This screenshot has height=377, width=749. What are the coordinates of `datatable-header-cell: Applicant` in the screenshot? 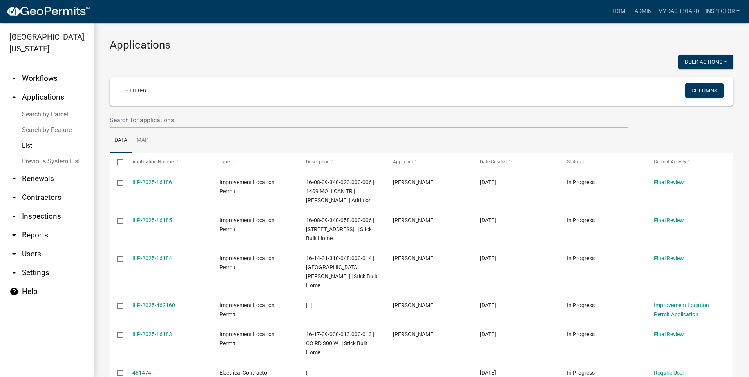 It's located at (429, 162).